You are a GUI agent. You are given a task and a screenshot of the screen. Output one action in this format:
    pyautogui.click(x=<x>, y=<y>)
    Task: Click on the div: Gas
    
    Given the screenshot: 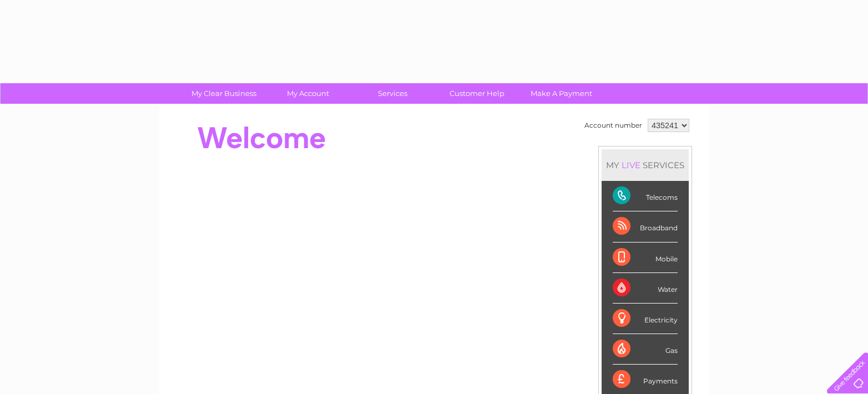 What is the action you would take?
    pyautogui.click(x=645, y=349)
    